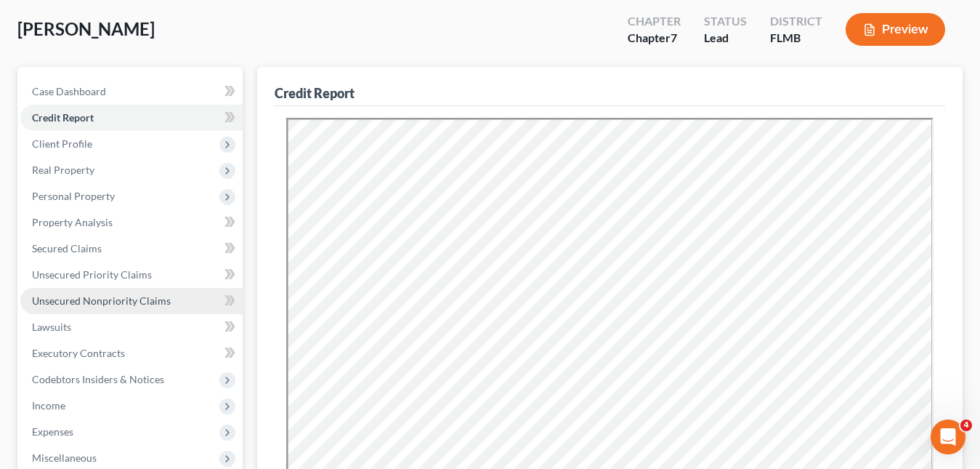 The height and width of the screenshot is (469, 980). What do you see at coordinates (673, 37) in the screenshot?
I see `span: 7` at bounding box center [673, 37].